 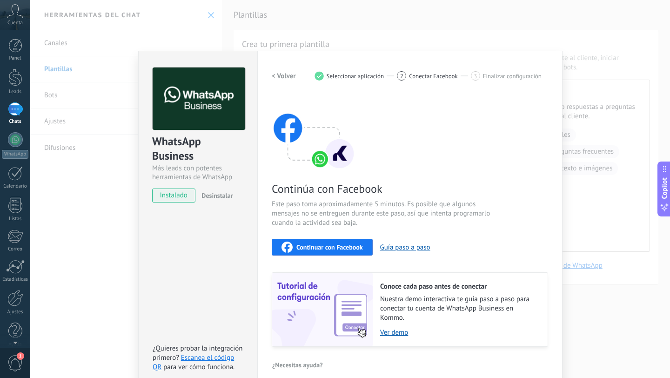 I want to click on a: Ver demo, so click(x=460, y=332).